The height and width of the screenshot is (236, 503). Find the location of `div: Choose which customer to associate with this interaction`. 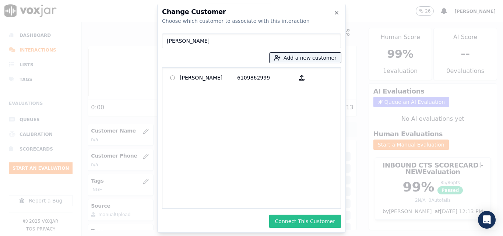

div: Choose which customer to associate with this interaction is located at coordinates (251, 21).